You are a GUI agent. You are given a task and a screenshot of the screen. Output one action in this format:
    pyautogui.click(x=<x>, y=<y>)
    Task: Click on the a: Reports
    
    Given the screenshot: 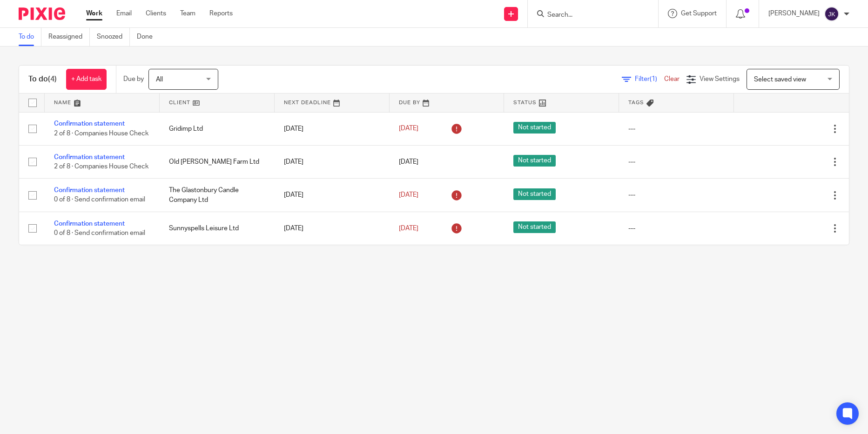 What is the action you would take?
    pyautogui.click(x=221, y=14)
    